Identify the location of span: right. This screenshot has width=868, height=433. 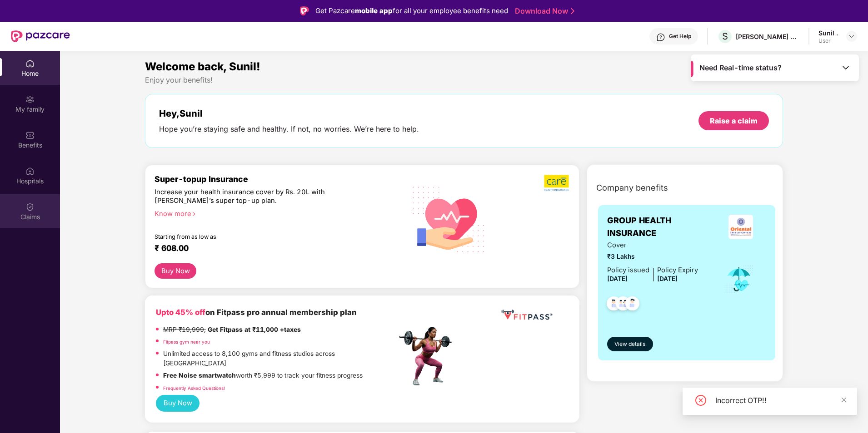
(194, 214).